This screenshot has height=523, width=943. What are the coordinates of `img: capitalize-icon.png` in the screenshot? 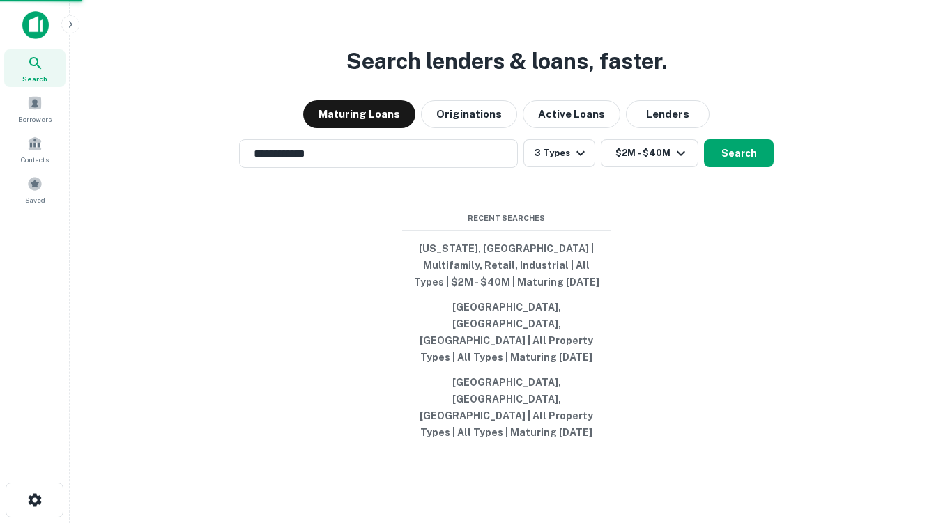 It's located at (36, 25).